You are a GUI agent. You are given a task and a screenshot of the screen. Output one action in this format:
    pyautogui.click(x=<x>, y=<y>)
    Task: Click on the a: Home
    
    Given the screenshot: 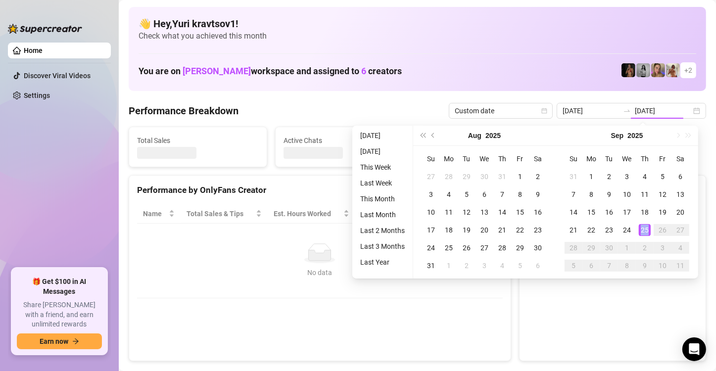 What is the action you would take?
    pyautogui.click(x=33, y=50)
    